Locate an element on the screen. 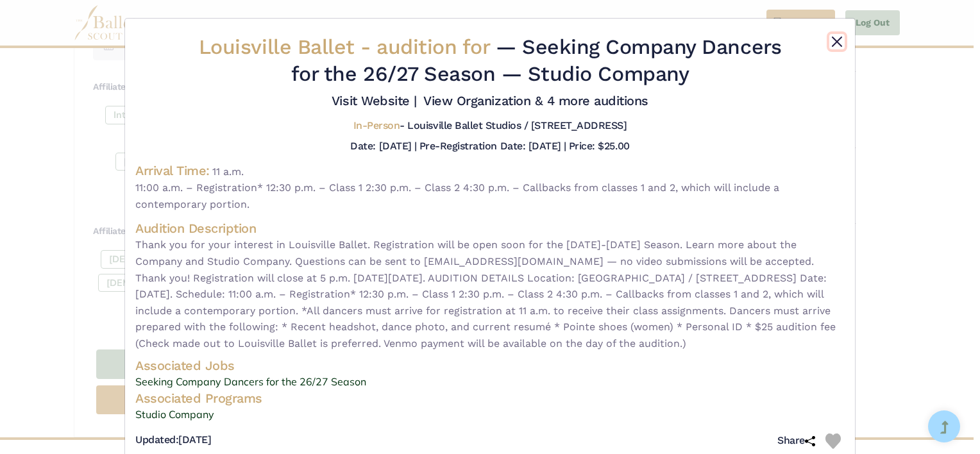 This screenshot has height=454, width=980. span: Louisville Ballet - is located at coordinates (347, 47).